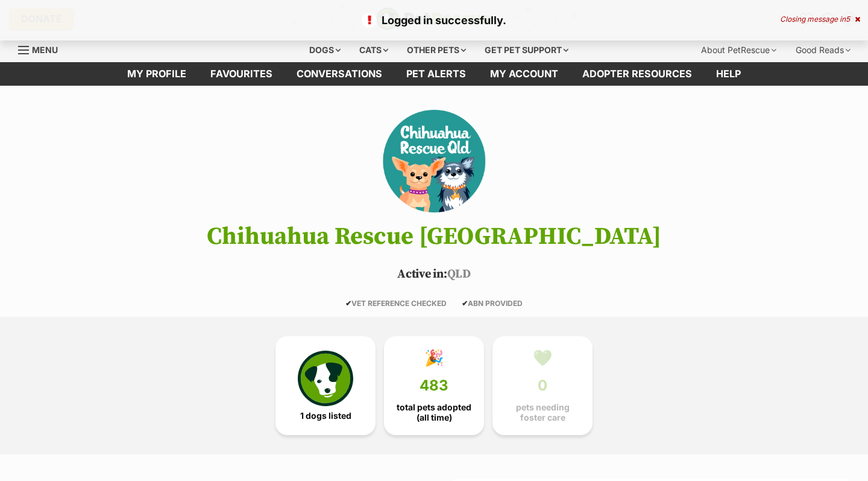  What do you see at coordinates (436, 73) in the screenshot?
I see `a: Pet alerts` at bounding box center [436, 73].